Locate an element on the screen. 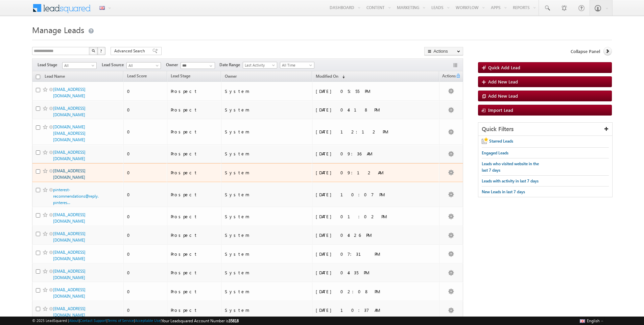 The width and height of the screenshot is (644, 325). a: All Time is located at coordinates (297, 65).